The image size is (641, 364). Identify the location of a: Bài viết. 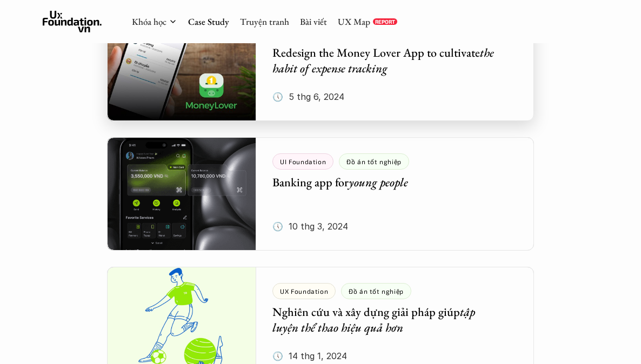
(313, 21).